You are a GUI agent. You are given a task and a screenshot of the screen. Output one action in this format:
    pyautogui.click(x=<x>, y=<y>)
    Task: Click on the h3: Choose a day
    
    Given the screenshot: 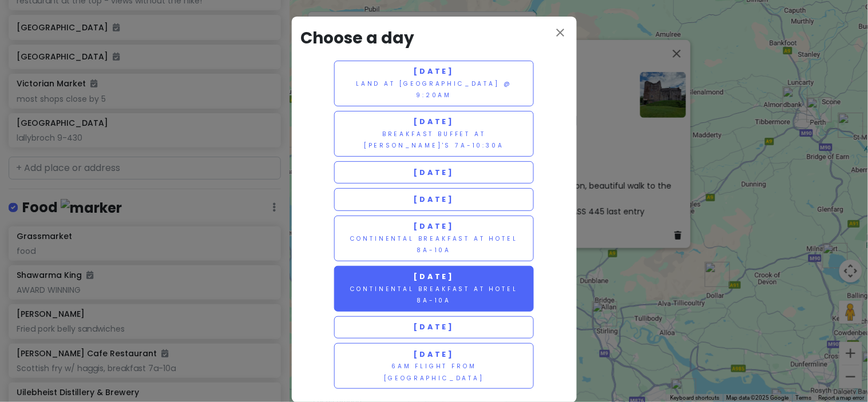 What is the action you would take?
    pyautogui.click(x=434, y=38)
    